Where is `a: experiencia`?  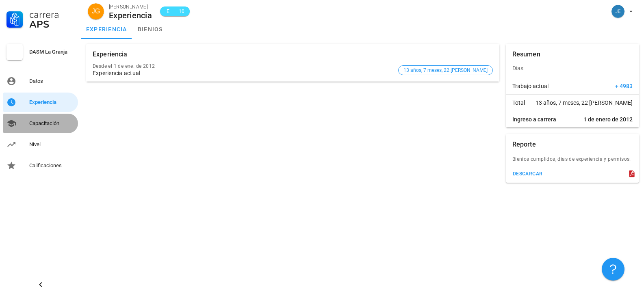 a: experiencia is located at coordinates (106, 29).